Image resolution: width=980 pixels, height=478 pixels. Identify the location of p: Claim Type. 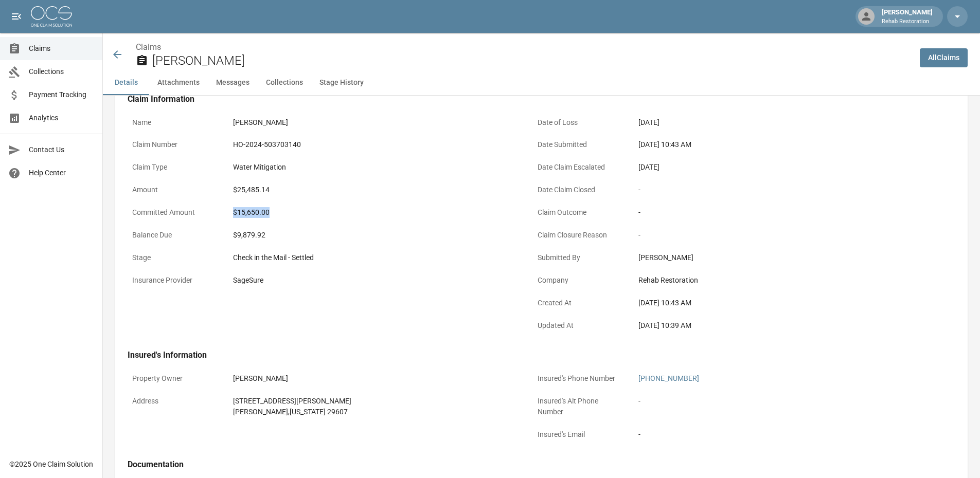
(174, 167).